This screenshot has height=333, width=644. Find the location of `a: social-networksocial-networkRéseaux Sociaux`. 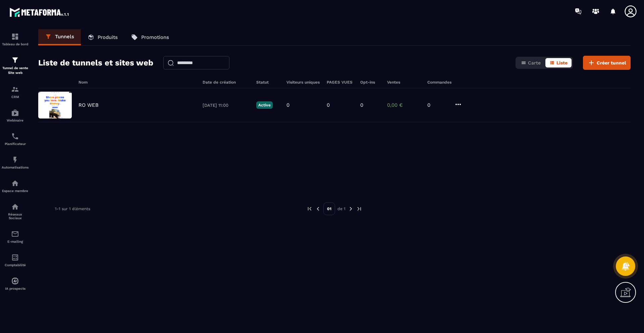

a: social-networksocial-networkRéseaux Sociaux is located at coordinates (15, 211).